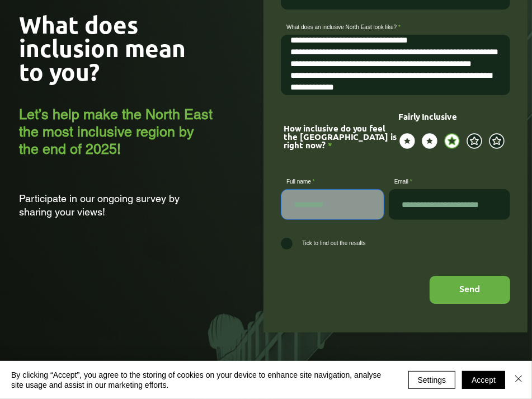 The height and width of the screenshot is (399, 532). Describe the element at coordinates (395, 27) in the screenshot. I see `label: What does an inclusive North East look like?` at that location.